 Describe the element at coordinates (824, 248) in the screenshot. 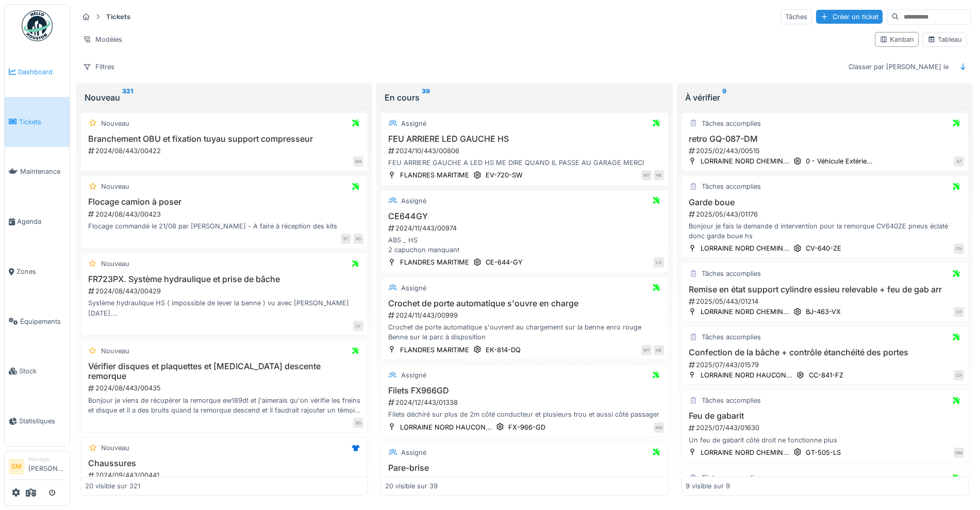

I see `div: CV-640-ZE` at that location.